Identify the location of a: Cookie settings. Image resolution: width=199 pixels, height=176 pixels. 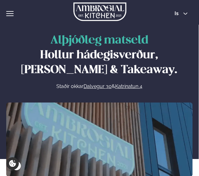
(12, 163).